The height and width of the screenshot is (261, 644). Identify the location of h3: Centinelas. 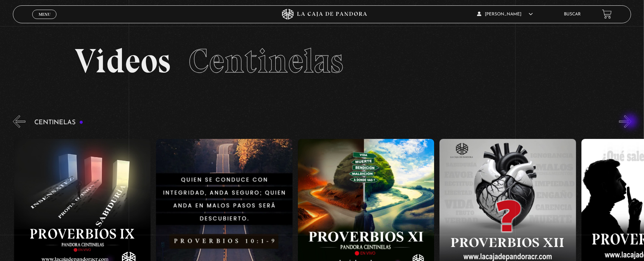
(59, 123).